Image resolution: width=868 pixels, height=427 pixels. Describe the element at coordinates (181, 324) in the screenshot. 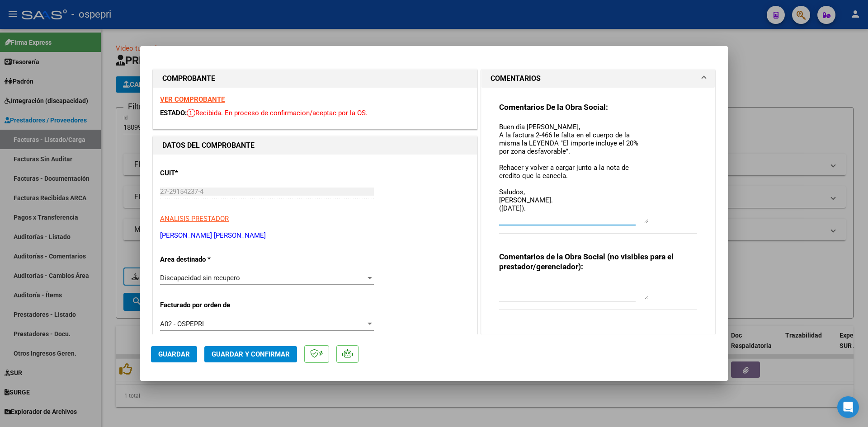

I see `span: A02 - OSPEPRI` at that location.